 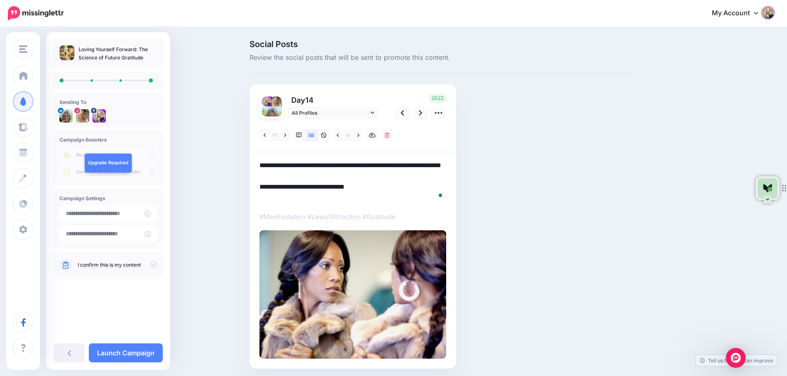 What do you see at coordinates (736, 361) in the screenshot?
I see `a: Tell us how we can improve` at bounding box center [736, 361].